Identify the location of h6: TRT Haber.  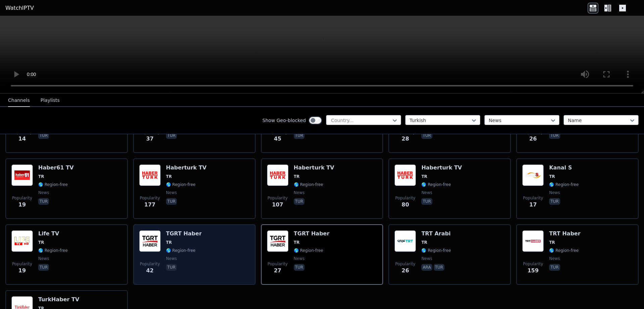
(565, 233).